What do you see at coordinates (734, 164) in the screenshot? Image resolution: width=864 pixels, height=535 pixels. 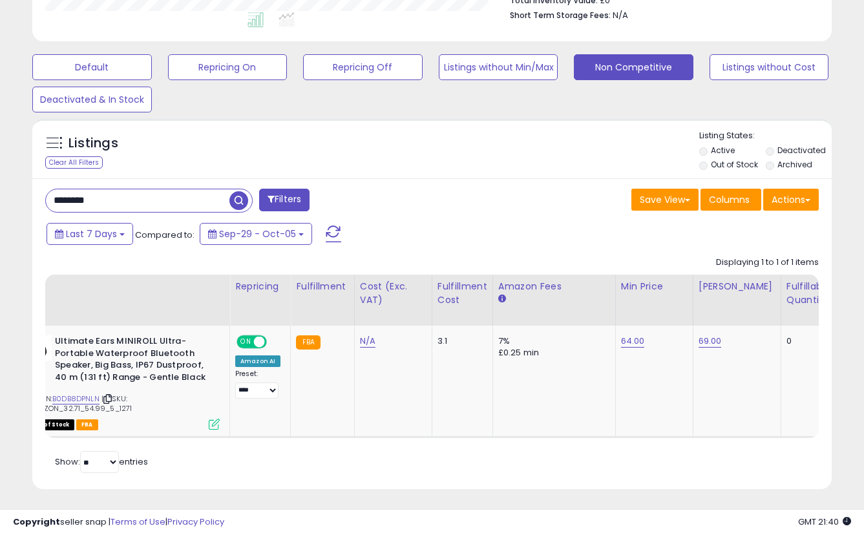 I see `label: Out of Stock` at bounding box center [734, 164].